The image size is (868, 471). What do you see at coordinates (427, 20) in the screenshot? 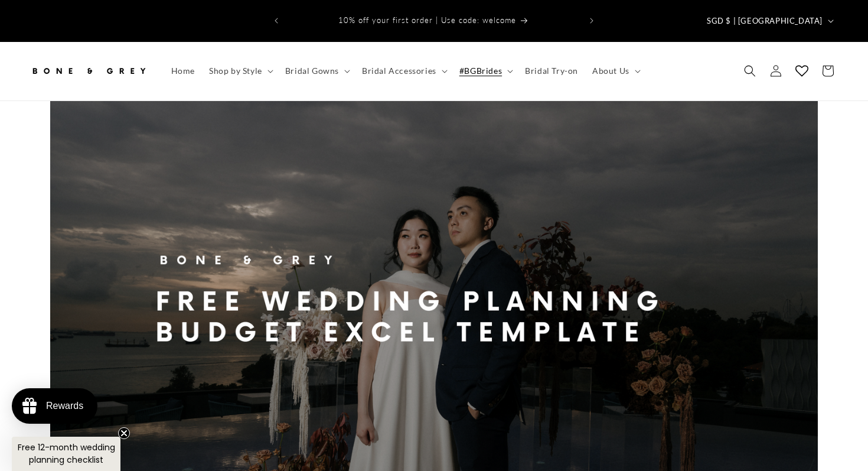
I see `span: 10% off your first order | Use code: welcome` at bounding box center [427, 20].